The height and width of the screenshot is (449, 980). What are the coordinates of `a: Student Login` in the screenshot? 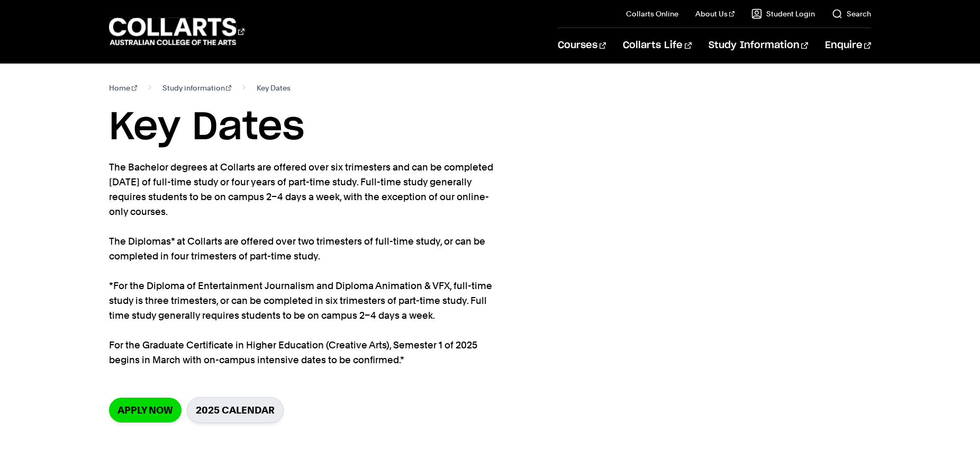 It's located at (784, 14).